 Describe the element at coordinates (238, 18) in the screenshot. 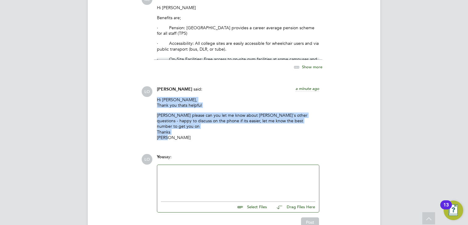

I see `p: Benefits are;` at that location.